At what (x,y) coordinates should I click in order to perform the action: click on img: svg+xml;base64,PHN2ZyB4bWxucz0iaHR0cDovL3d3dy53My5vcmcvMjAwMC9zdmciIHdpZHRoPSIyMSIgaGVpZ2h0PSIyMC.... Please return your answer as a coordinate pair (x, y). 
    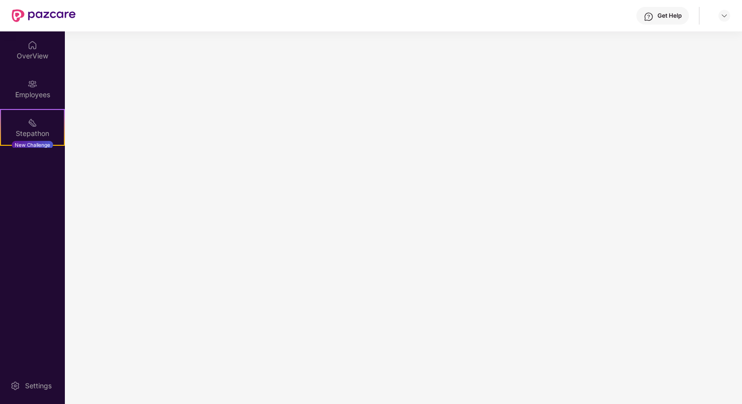
    Looking at the image, I should click on (32, 123).